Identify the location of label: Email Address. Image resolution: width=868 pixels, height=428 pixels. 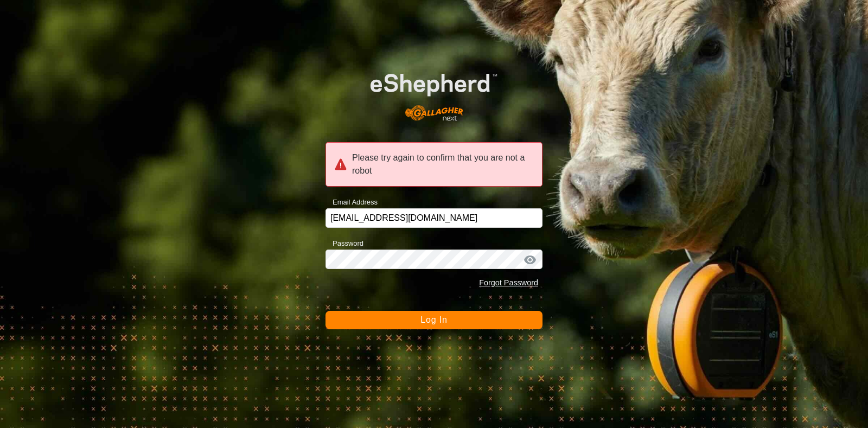
(351, 203).